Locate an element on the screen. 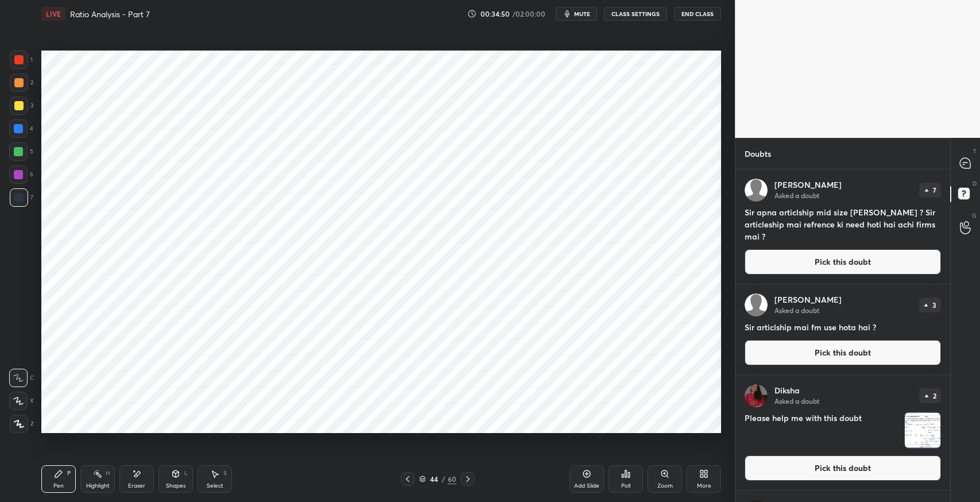 The image size is (980, 502). div: 2 is located at coordinates (21, 83).